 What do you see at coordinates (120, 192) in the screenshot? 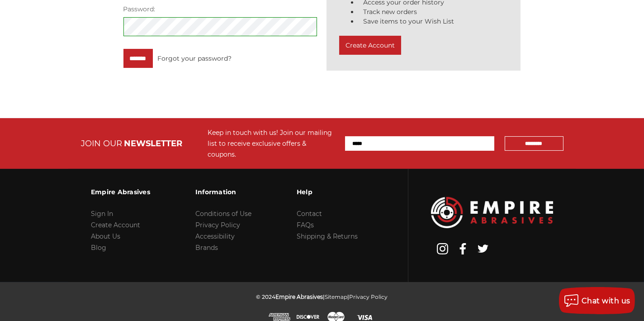
I see `h3: Empire Abrasives` at bounding box center [120, 192].